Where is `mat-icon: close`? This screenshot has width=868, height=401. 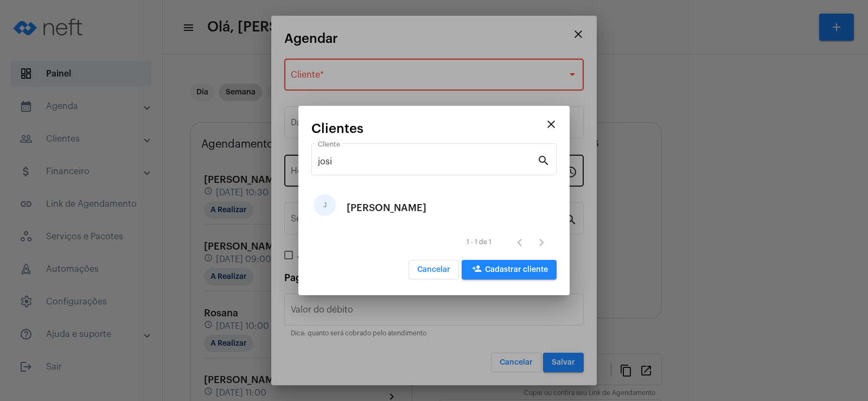
mat-icon: close is located at coordinates (551, 125).